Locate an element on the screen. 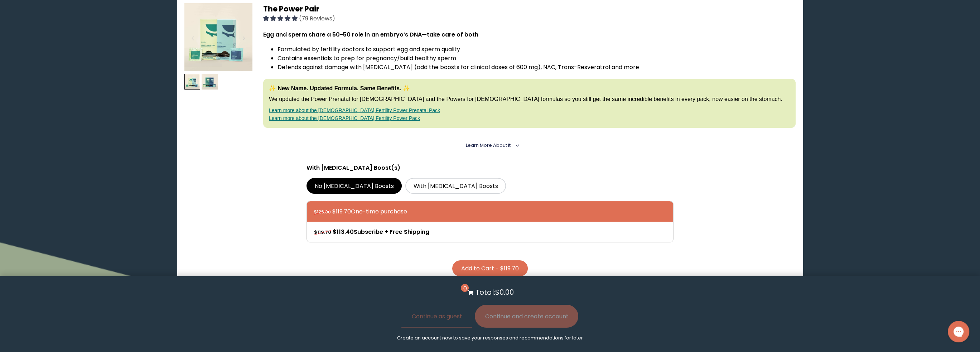  p: Create an account now to save your responses and recommendations for later is located at coordinates (490, 338).